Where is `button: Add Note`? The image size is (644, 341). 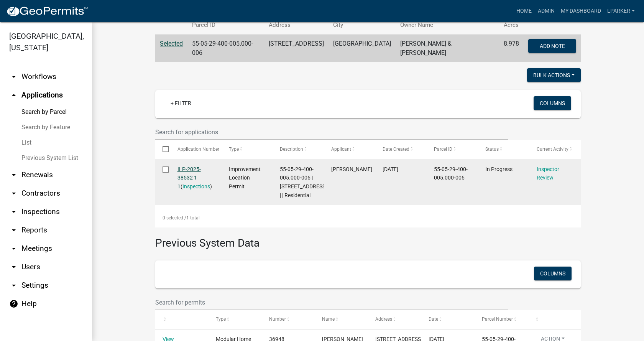
button: Add Note is located at coordinates (552, 46).